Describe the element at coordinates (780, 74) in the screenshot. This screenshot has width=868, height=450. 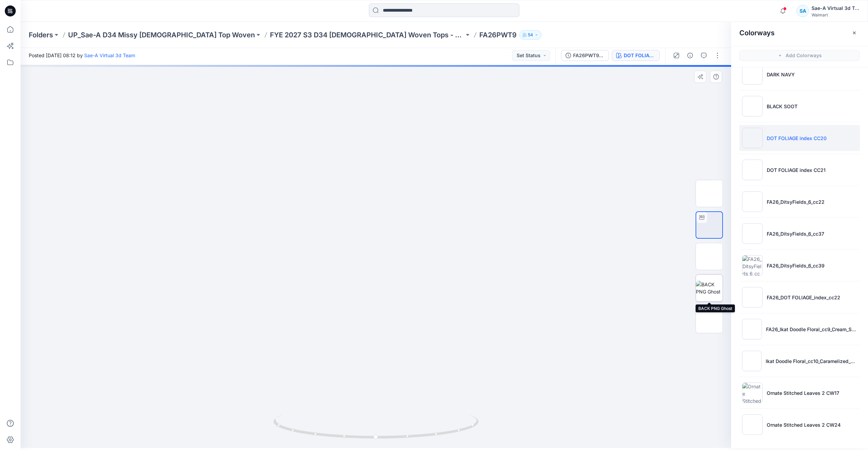
I see `p: DARK NAVY` at that location.